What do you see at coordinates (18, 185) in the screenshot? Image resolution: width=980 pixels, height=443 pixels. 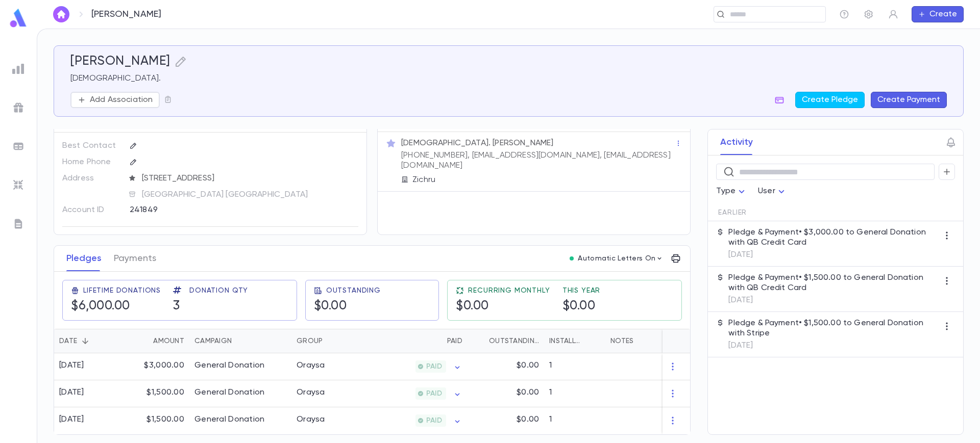 I see `img: imports_grey.530a8a0e642e233f2baf0ef88e8c9fcb.svg` at bounding box center [18, 185].